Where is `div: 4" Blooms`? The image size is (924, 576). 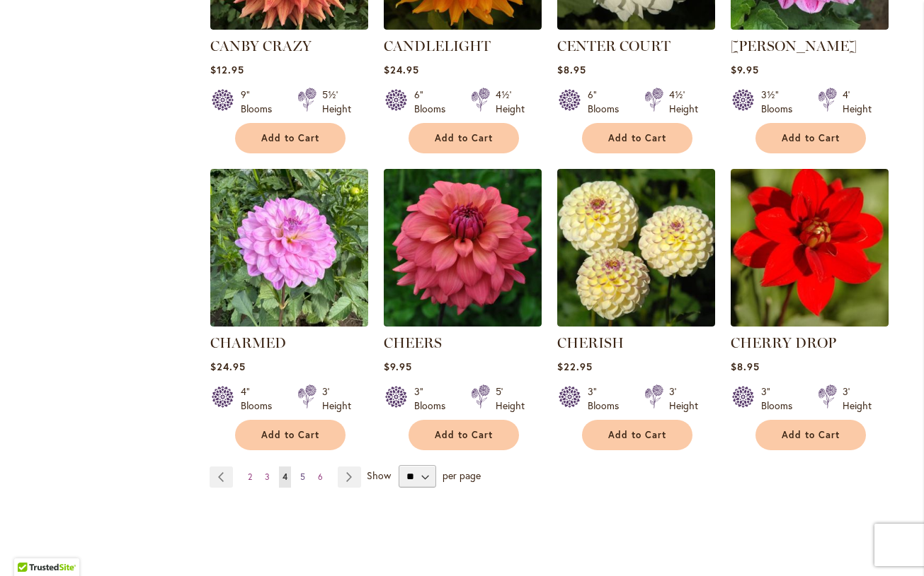
div: 4" Blooms is located at coordinates (260, 399).